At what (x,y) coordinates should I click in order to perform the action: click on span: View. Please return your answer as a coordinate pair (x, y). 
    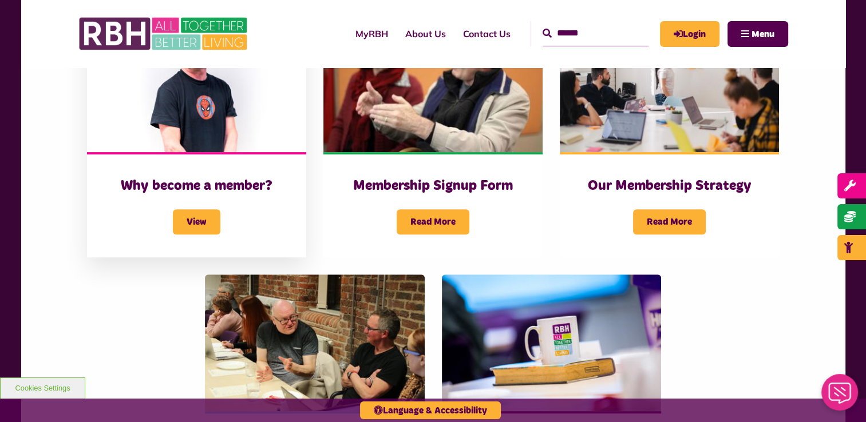
    Looking at the image, I should click on (196, 222).